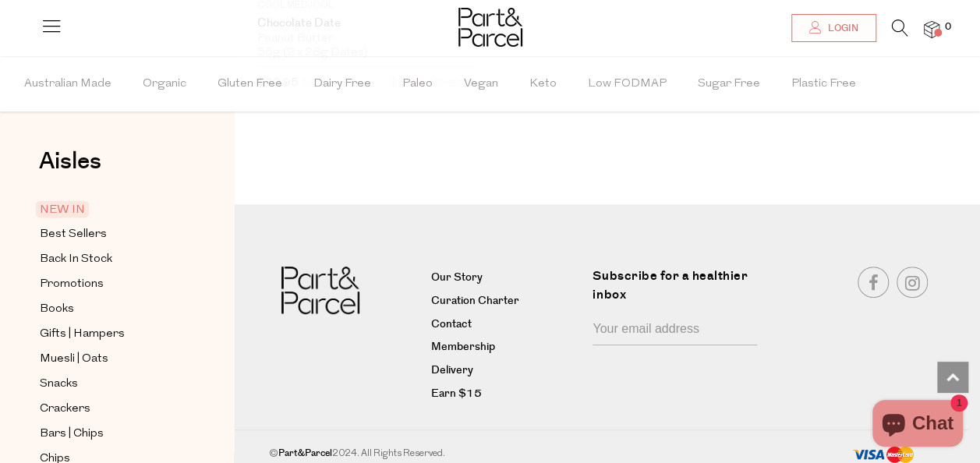 The image size is (980, 463). Describe the element at coordinates (57, 310) in the screenshot. I see `span: Books` at that location.